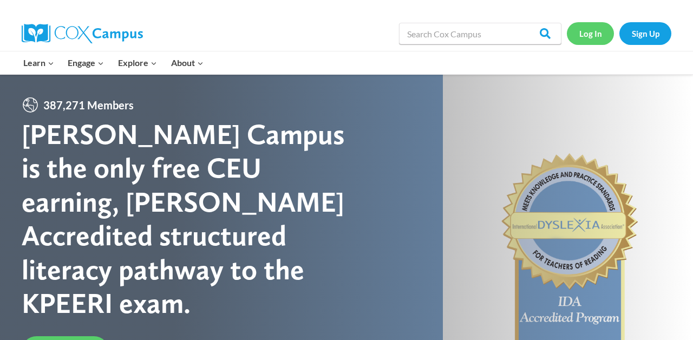 Image resolution: width=693 pixels, height=340 pixels. Describe the element at coordinates (187, 63) in the screenshot. I see `button: Child menu of About` at that location.